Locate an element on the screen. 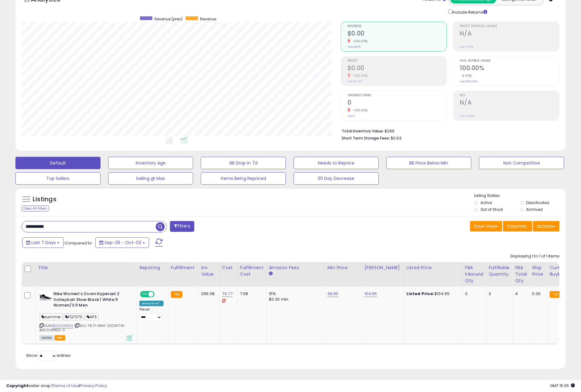 The height and width of the screenshot is (392, 581). div: 15% is located at coordinates (295, 294).